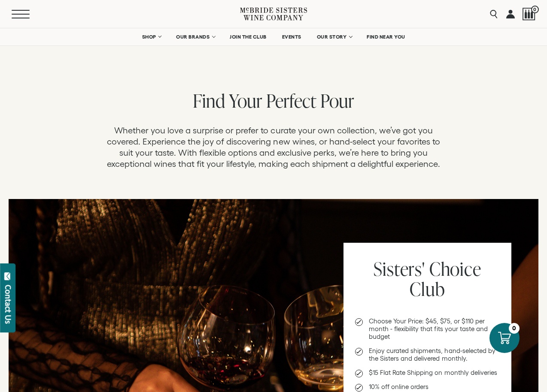 This screenshot has height=392, width=547. I want to click on span: OUR BRANDS, so click(193, 37).